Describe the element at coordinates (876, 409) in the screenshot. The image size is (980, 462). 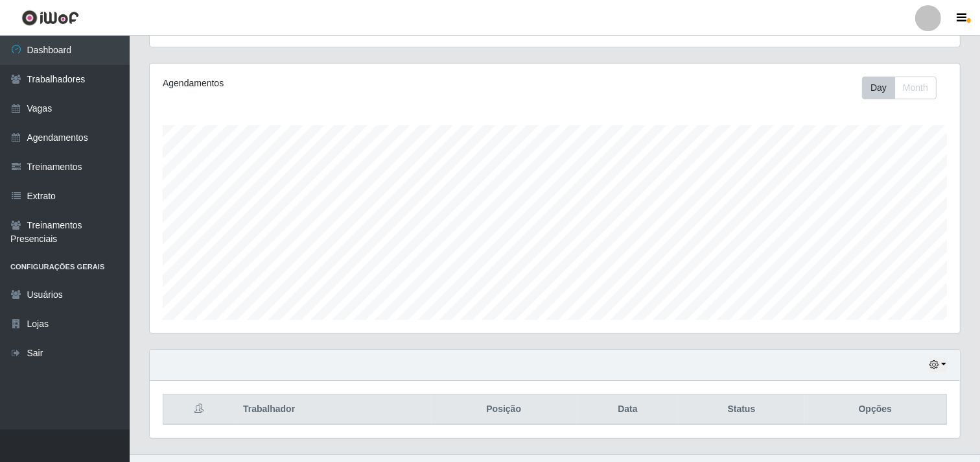
I see `th: Opções` at that location.